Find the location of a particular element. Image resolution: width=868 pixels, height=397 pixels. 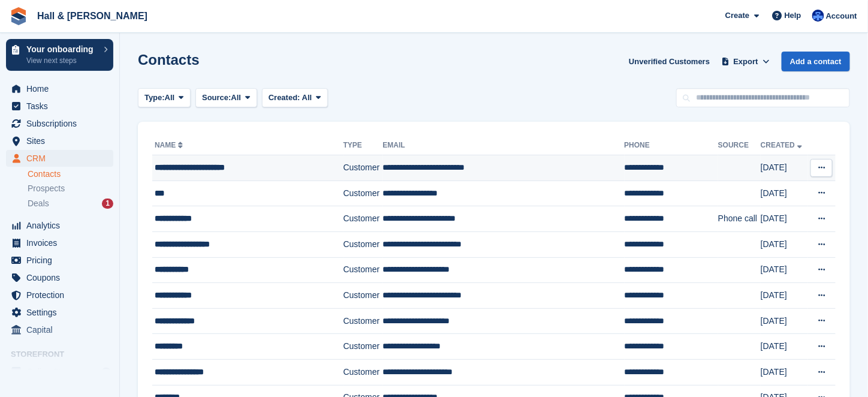

span: Created: is located at coordinates (284, 97).